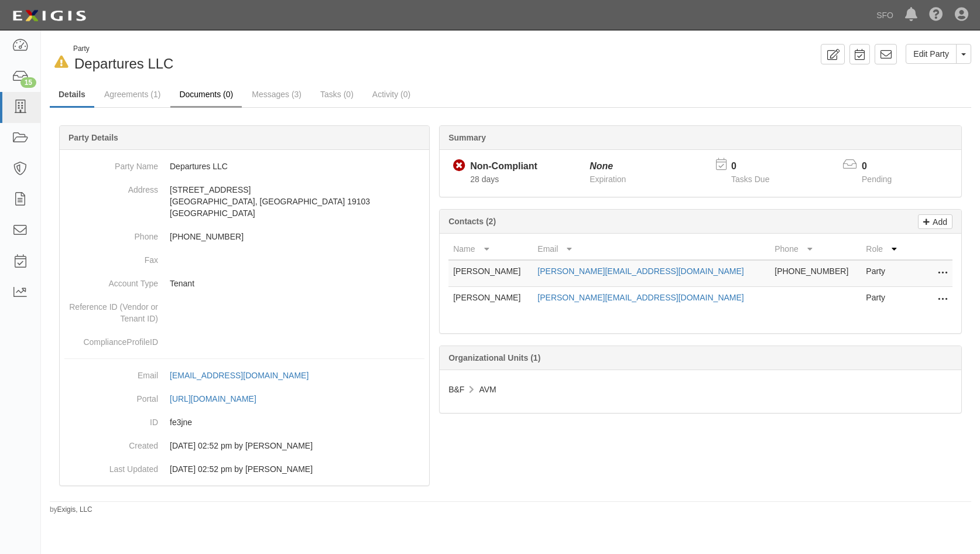  What do you see at coordinates (490, 249) in the screenshot?
I see `th: Name` at bounding box center [490, 249].